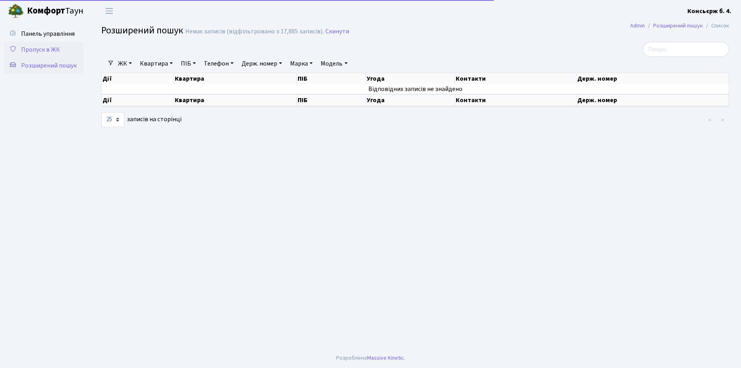 The width and height of the screenshot is (741, 368). Describe the element at coordinates (386, 358) in the screenshot. I see `a: Massive Kinetic` at that location.